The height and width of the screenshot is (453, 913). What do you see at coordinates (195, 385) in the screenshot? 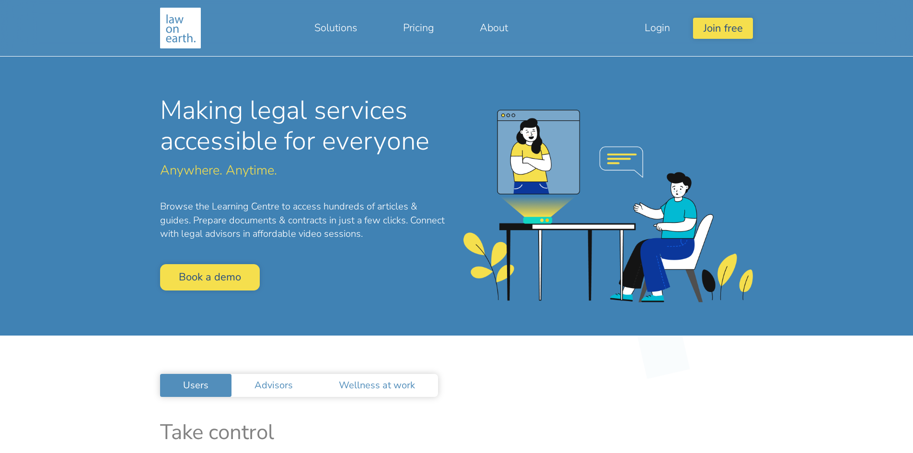
I see `a: Users` at bounding box center [195, 385].